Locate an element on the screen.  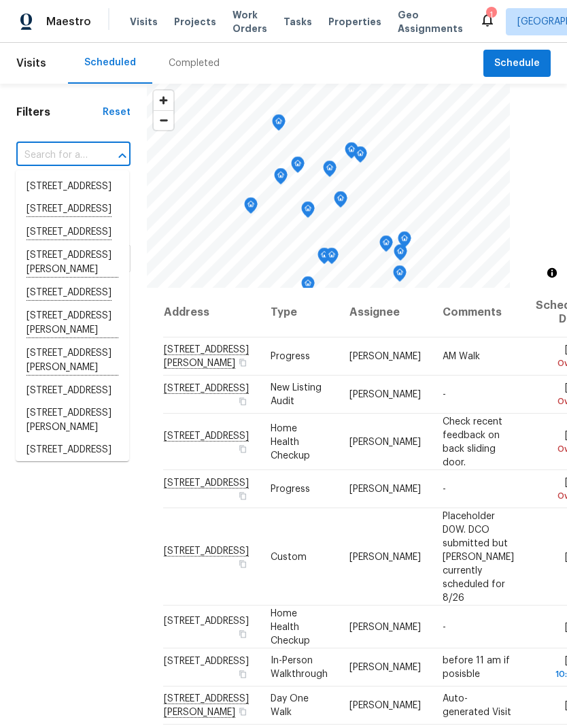
span: Work Orders is located at coordinates (249, 22).